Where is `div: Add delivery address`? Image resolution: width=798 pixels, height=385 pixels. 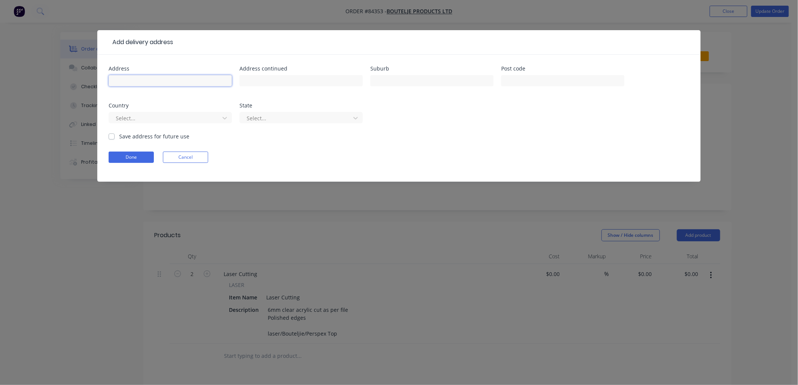 div: Add delivery address is located at coordinates (141, 42).